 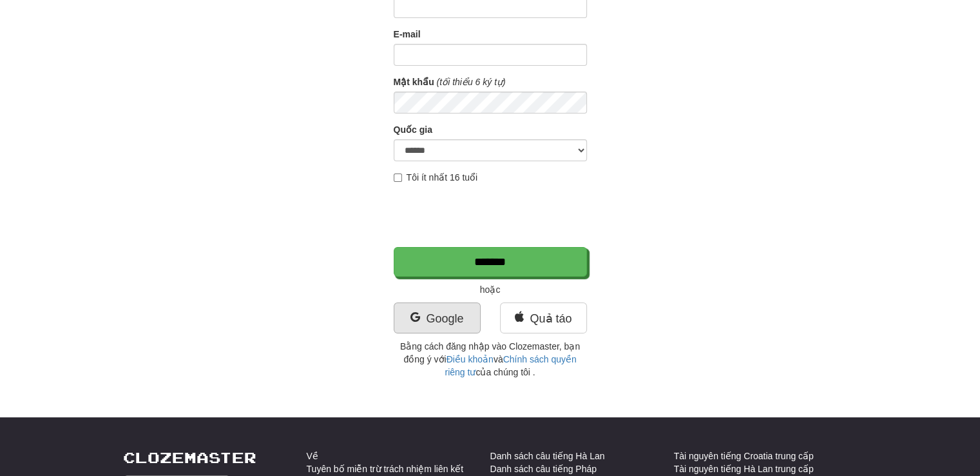 I want to click on a: Danh sách câu tiếng Pháp, so click(x=543, y=468).